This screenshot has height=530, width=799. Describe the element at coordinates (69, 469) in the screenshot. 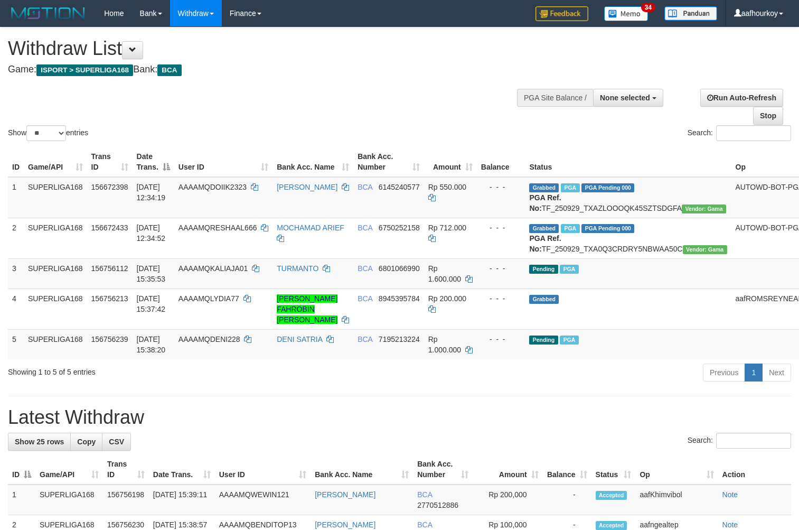

I see `th: Game/API: activate to sort column ascending` at that location.